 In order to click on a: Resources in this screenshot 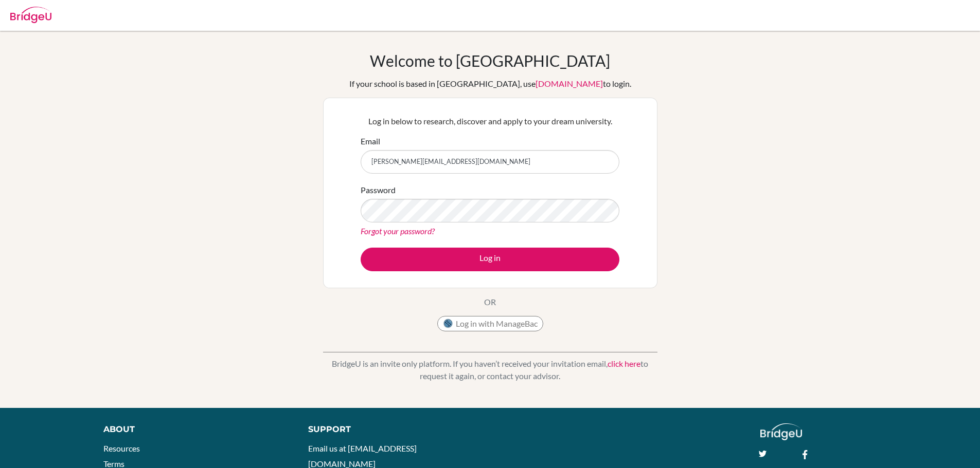, I will do `click(122, 448)`.